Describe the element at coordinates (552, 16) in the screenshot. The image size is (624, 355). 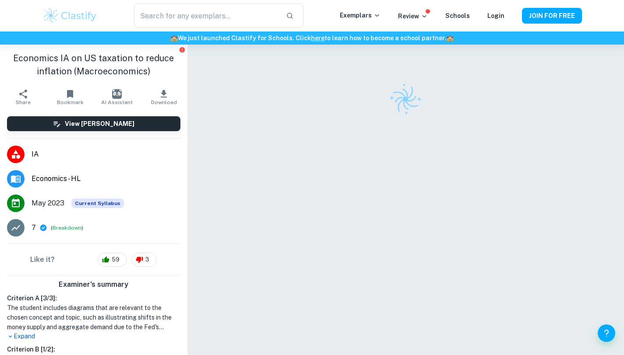
I see `button: JOIN FOR FREE` at that location.